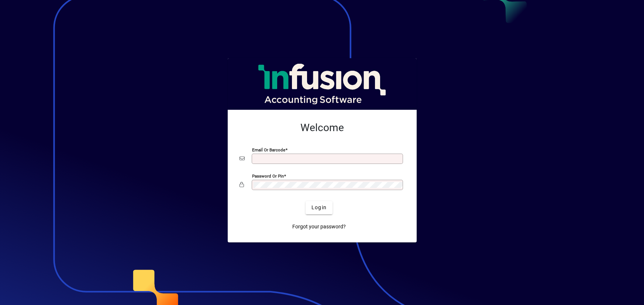  I want to click on mat-label: Password or Pin, so click(268, 176).